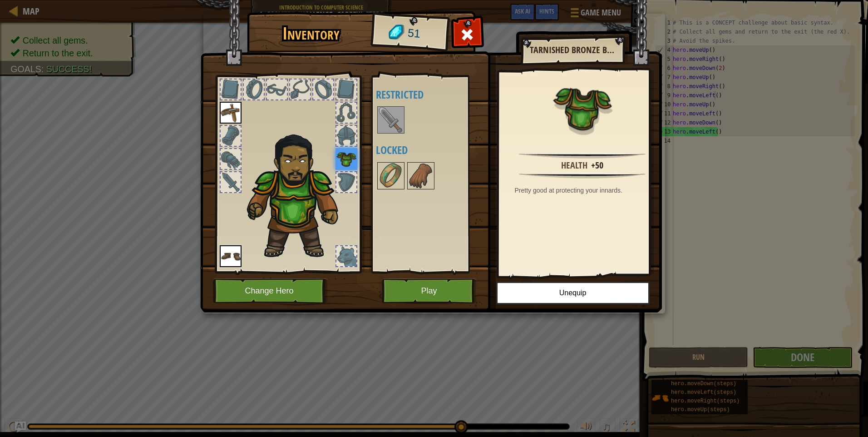 The height and width of the screenshot is (437, 868). What do you see at coordinates (429, 94) in the screenshot?
I see `h4: Restricted` at bounding box center [429, 94].